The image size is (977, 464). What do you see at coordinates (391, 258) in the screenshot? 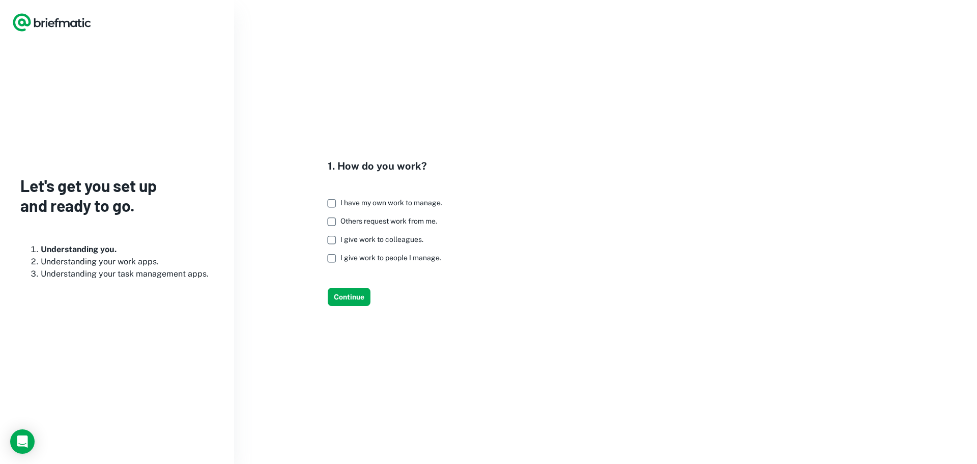
I see `span: I give work to people I manage.` at bounding box center [391, 258].